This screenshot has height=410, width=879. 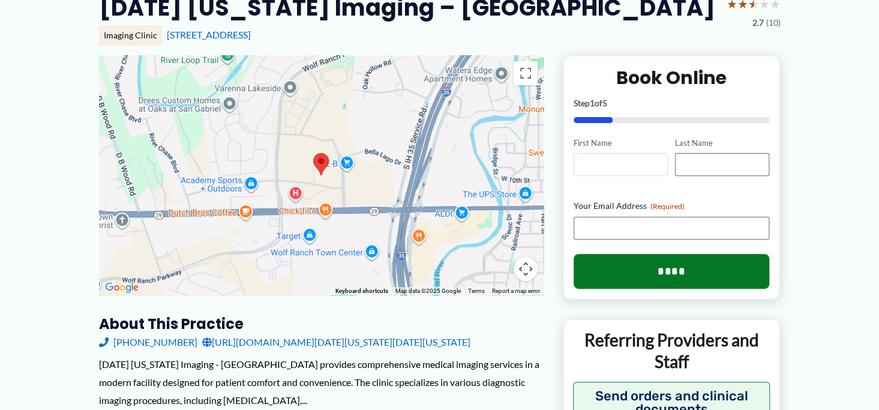 What do you see at coordinates (671, 103) in the screenshot?
I see `p: Step of` at bounding box center [671, 103].